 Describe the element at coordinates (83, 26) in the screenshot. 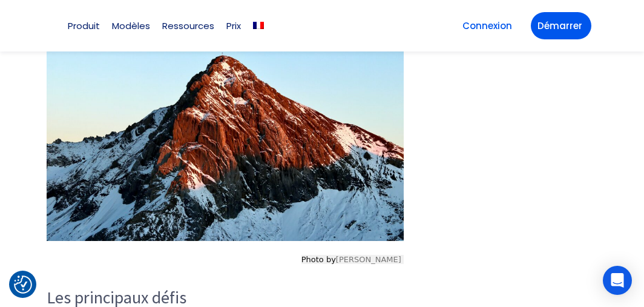

I see `a: Produit` at that location.